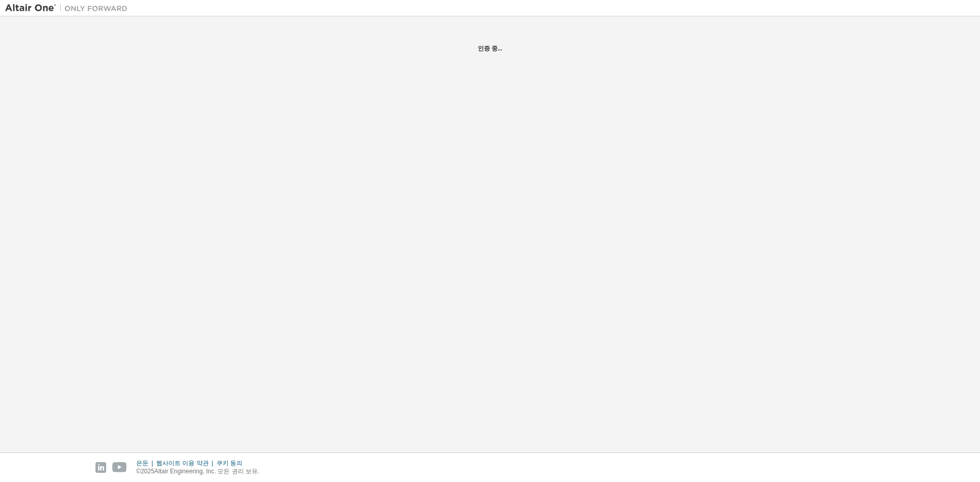 This screenshot has width=980, height=482. What do you see at coordinates (490, 49) in the screenshot?
I see `font: 인증 중...` at bounding box center [490, 49].